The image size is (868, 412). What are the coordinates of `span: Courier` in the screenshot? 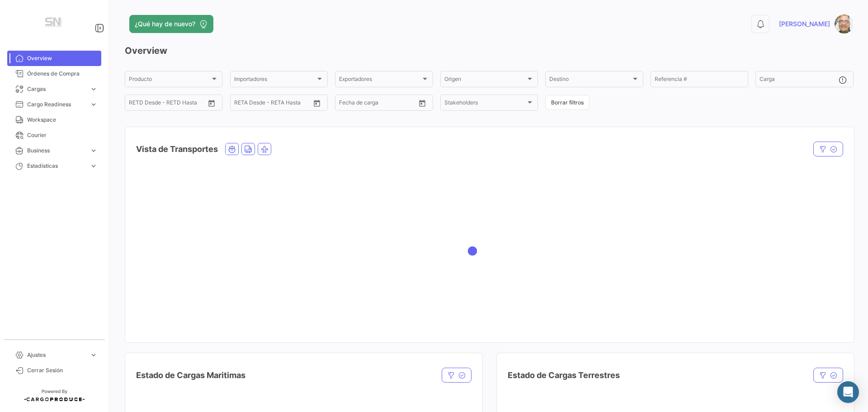 It's located at (62, 135).